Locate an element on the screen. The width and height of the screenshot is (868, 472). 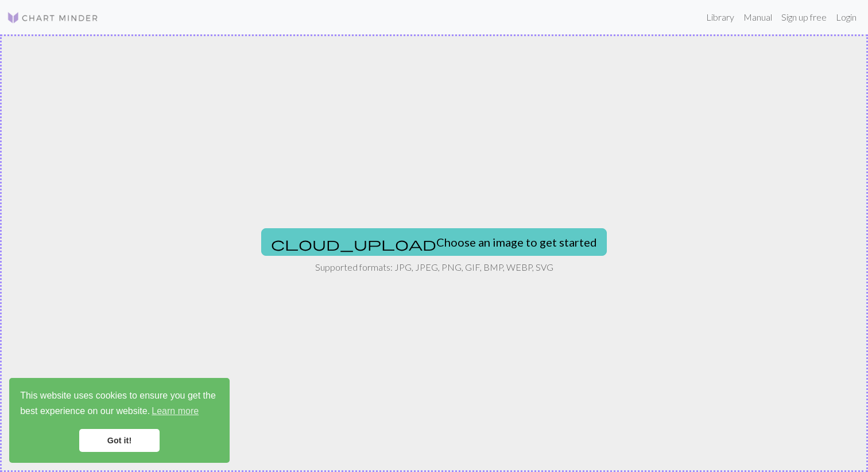
a: Login is located at coordinates (846, 17).